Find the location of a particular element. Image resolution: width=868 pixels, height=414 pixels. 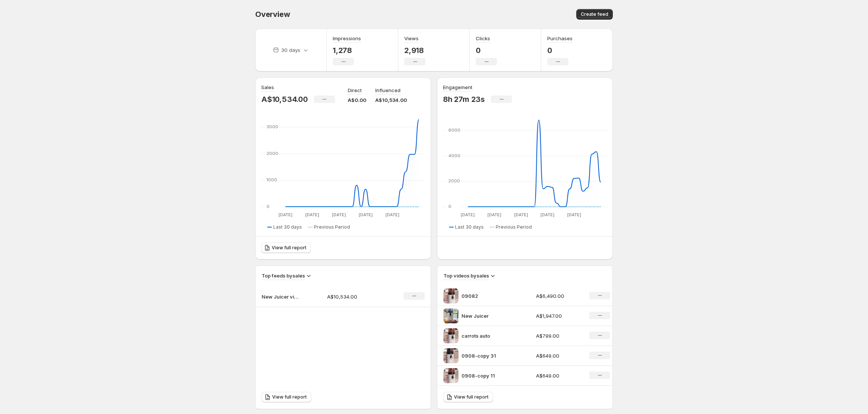

span: Overview is located at coordinates (273, 14).